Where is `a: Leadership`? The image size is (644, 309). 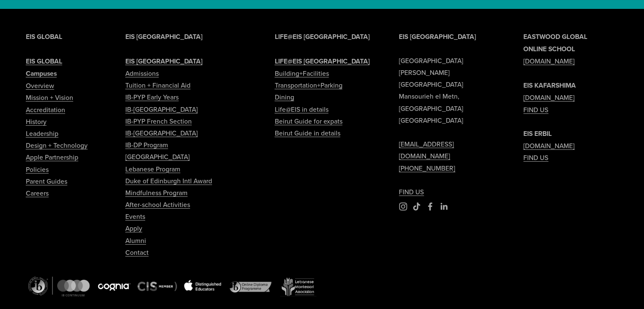 a: Leadership is located at coordinates (42, 133).